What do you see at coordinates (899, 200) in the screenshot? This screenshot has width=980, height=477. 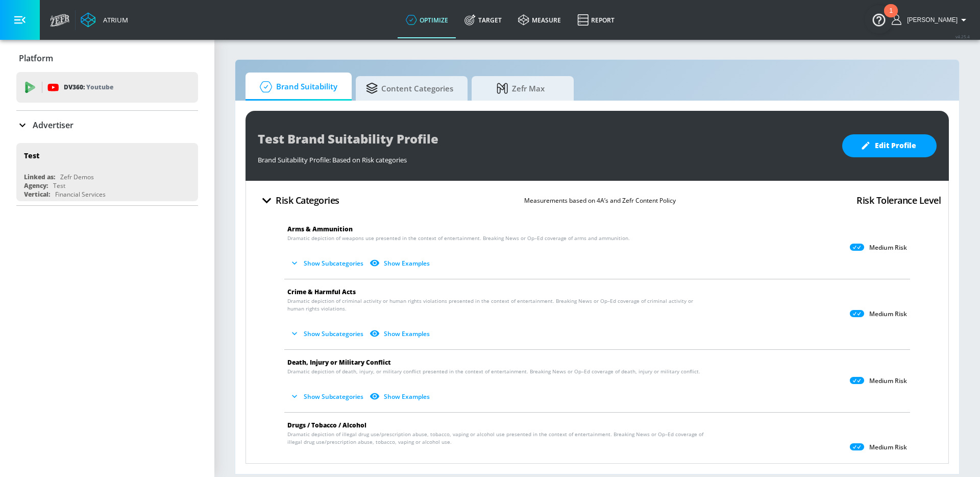 I see `h4: Risk Tolerance Level` at bounding box center [899, 200].